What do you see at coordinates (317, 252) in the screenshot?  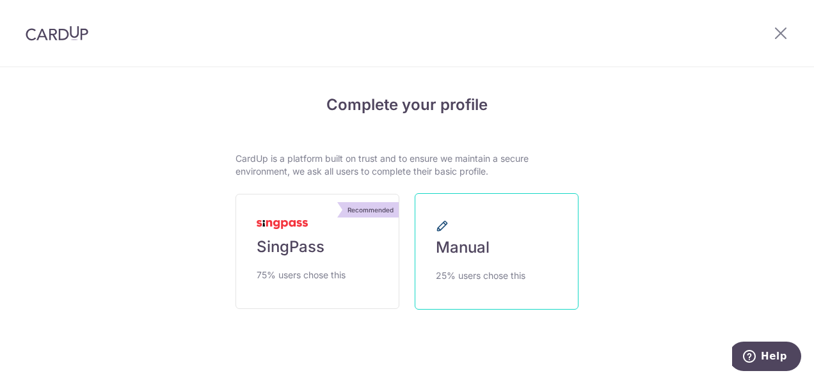 I see `a: Recommended SingPass 75% users chose this` at bounding box center [317, 252].